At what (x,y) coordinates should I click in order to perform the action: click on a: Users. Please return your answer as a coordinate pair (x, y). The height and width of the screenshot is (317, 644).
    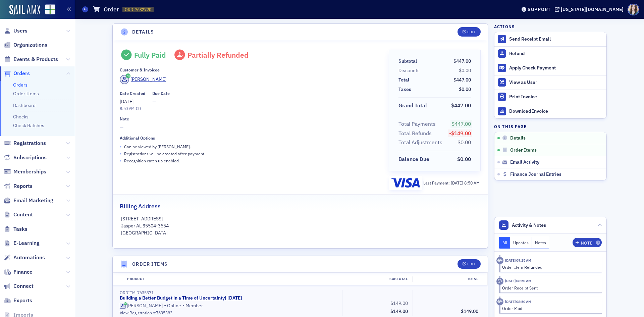
    Looking at the image, I should click on (15, 31).